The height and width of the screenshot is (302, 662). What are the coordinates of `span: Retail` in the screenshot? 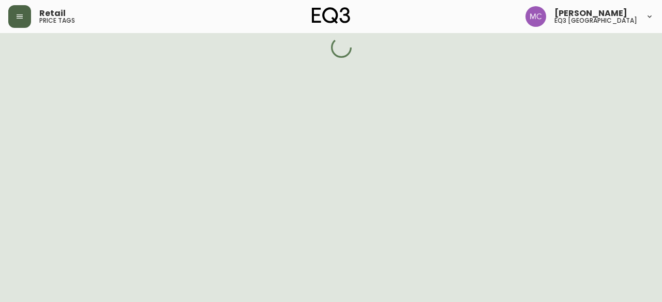 It's located at (52, 13).